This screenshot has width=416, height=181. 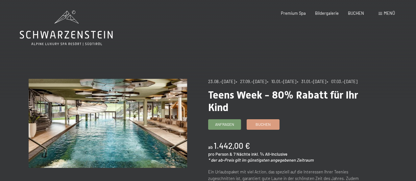 What do you see at coordinates (356, 13) in the screenshot?
I see `span: BUCHEN` at bounding box center [356, 13].